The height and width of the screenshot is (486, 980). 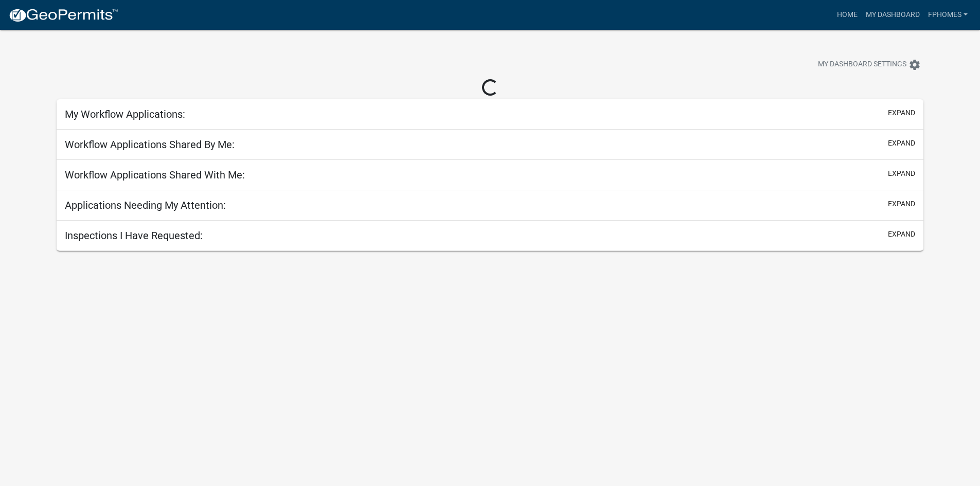 I want to click on h5: My Workflow Applications:, so click(x=125, y=114).